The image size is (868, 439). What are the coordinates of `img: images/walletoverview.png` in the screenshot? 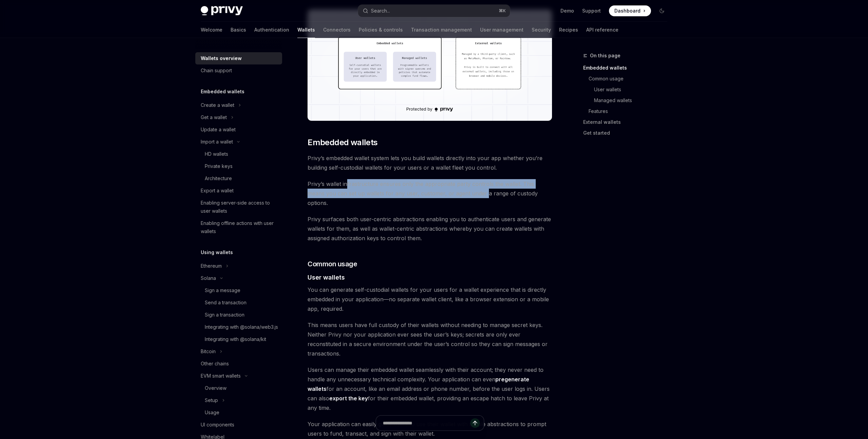 It's located at (429, 65).